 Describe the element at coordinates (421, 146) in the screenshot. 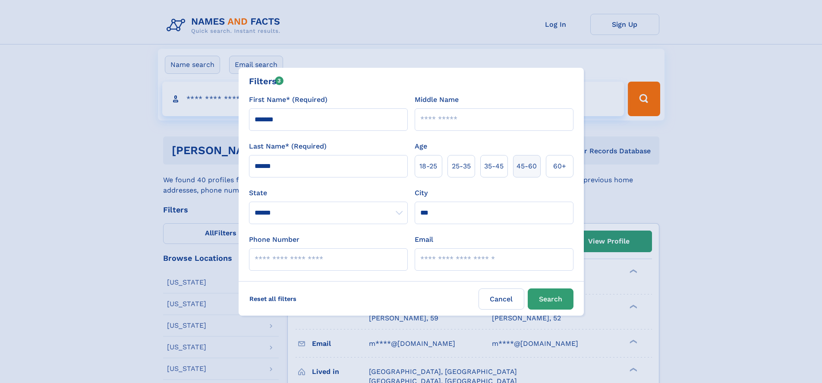

I see `label: Age` at that location.